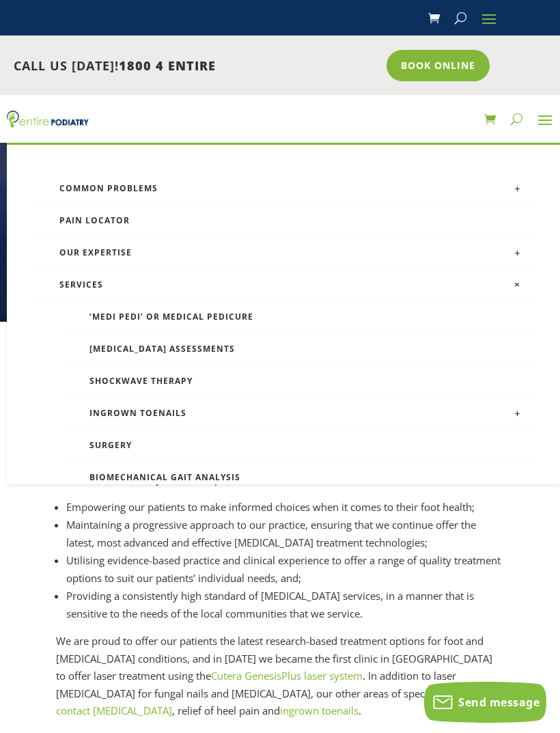 Image resolution: width=560 pixels, height=733 pixels. Describe the element at coordinates (298, 317) in the screenshot. I see `a: ‘Medi Pedi’ or Medical Pedicure` at that location.